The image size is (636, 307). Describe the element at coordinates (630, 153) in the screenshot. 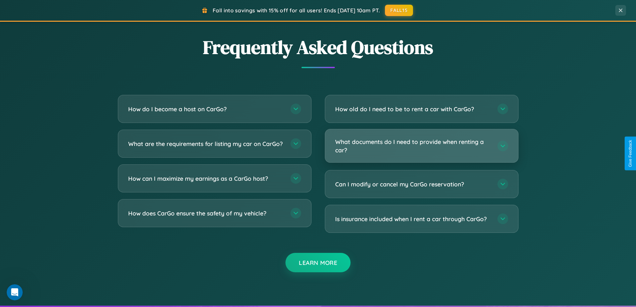

I see `div: Give Feedback` at that location.